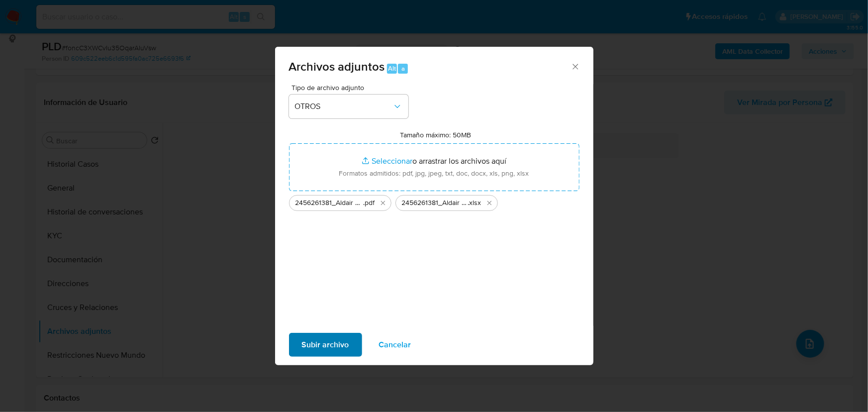  What do you see at coordinates (383, 203) in the screenshot?
I see `button: Eliminar 2456261381_Aldair de Jesus Aguilar Alegria_Ago25.pdf` at bounding box center [383, 203].